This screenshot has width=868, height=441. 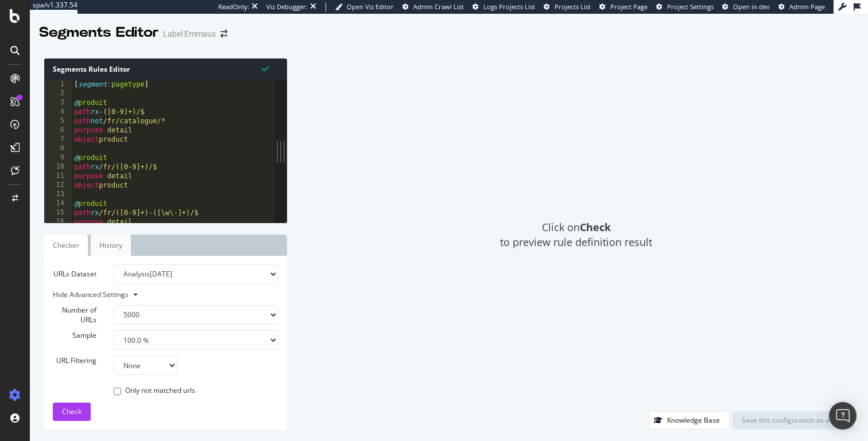 What do you see at coordinates (364, 7) in the screenshot?
I see `a: Open Viz Editor` at bounding box center [364, 7].